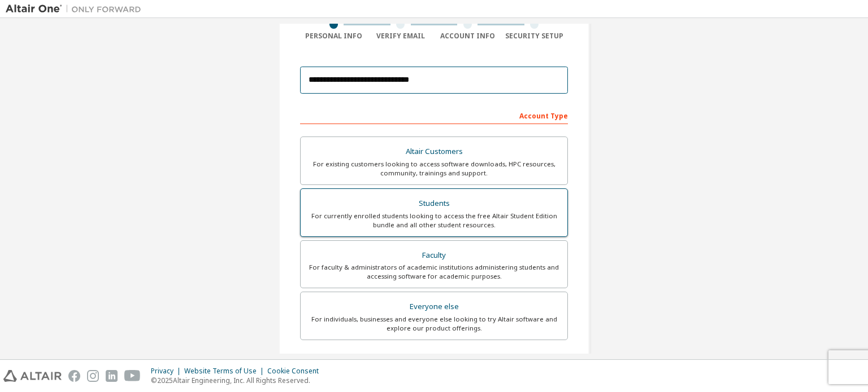  What do you see at coordinates (77, 9) in the screenshot?
I see `img: Altair One` at bounding box center [77, 9].